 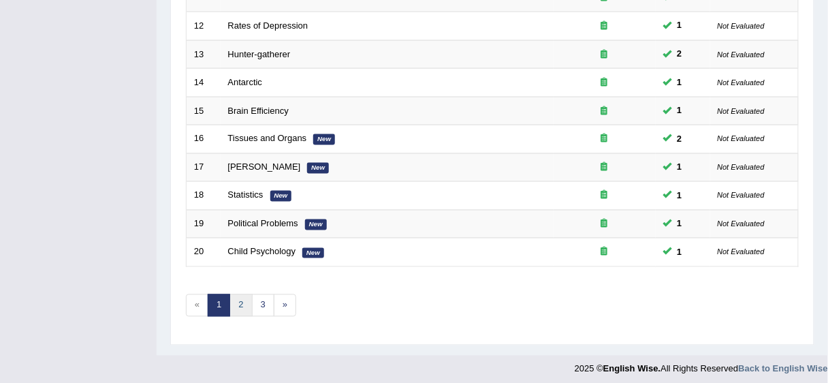 What do you see at coordinates (245, 82) in the screenshot?
I see `a: Antarctic` at bounding box center [245, 82].